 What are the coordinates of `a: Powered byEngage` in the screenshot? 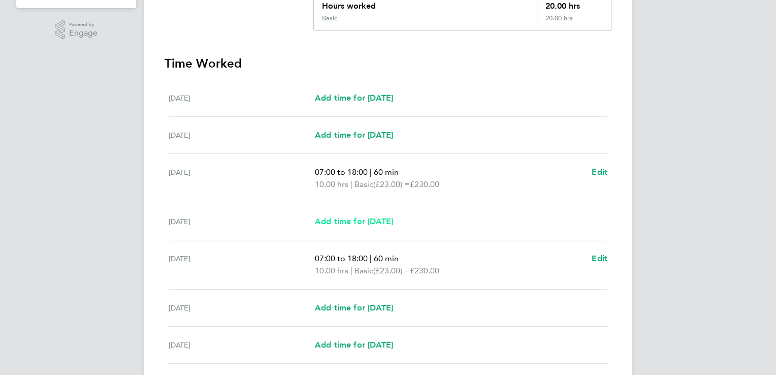 It's located at (76, 30).